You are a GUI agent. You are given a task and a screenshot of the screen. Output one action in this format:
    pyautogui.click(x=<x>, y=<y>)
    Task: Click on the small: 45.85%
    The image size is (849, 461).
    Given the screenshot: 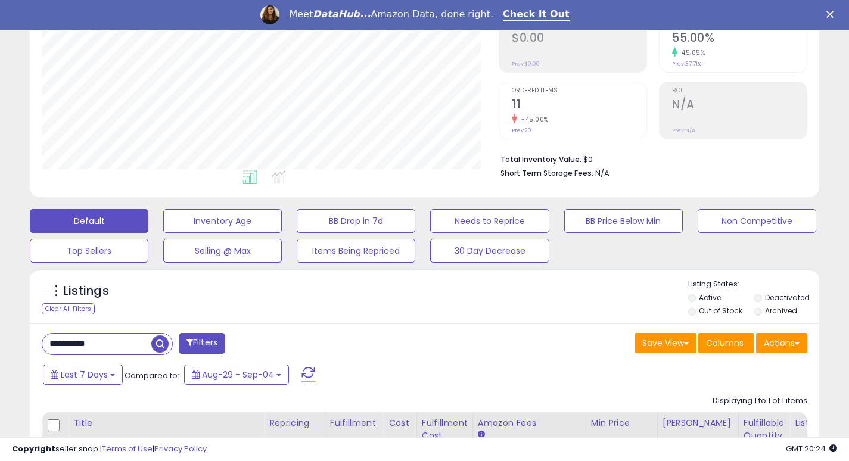 What is the action you would take?
    pyautogui.click(x=691, y=52)
    